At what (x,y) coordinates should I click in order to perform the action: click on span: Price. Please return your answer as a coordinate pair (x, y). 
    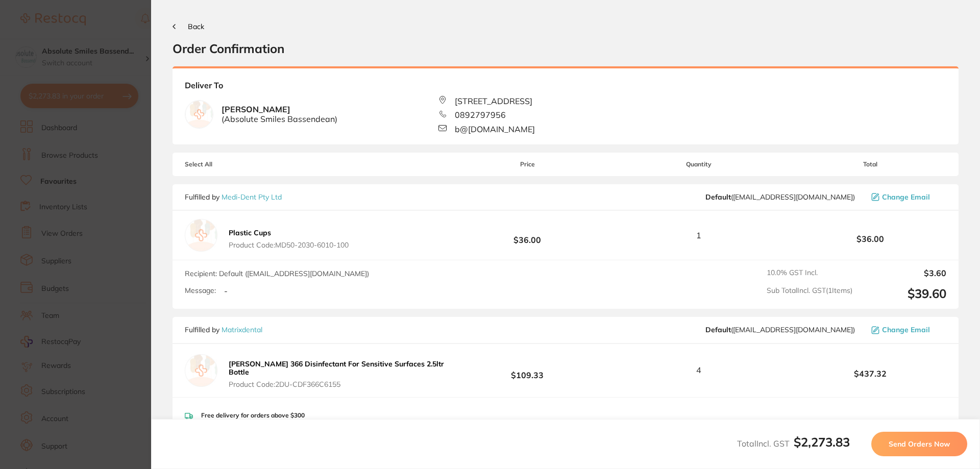
    Looking at the image, I should click on (527, 164).